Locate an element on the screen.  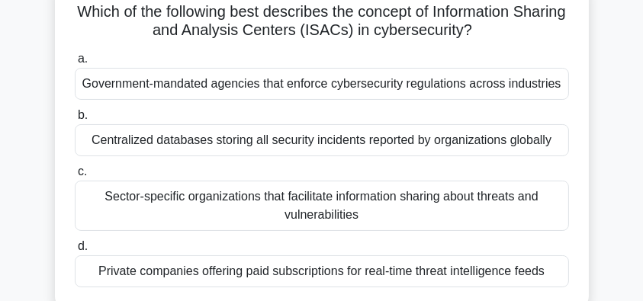
span: a. is located at coordinates (82, 58).